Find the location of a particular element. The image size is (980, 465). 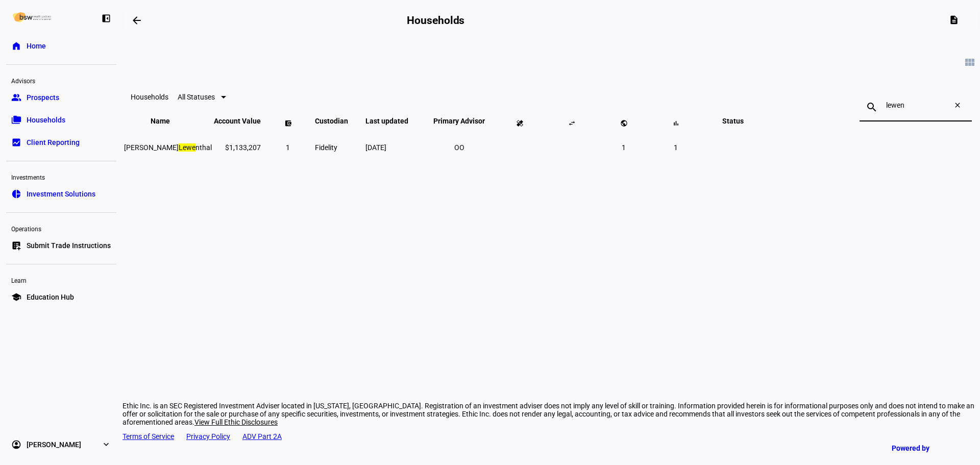

eth-data-table-title: Households is located at coordinates (149, 97).